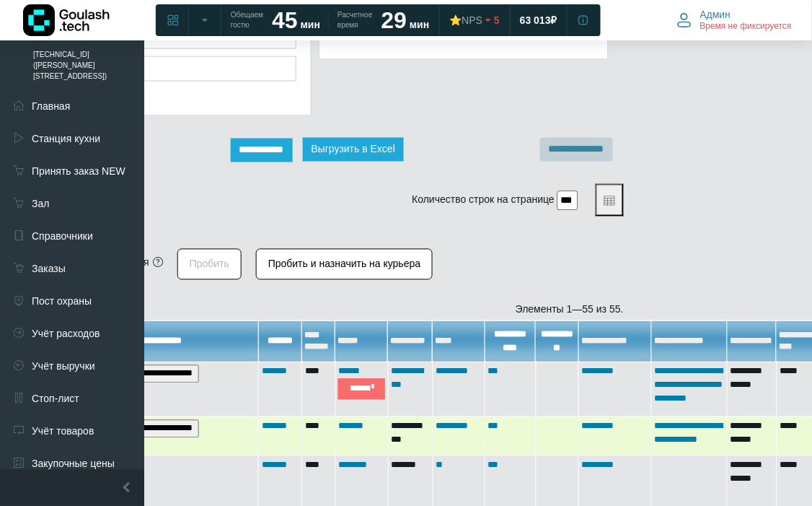  Describe the element at coordinates (67, 20) in the screenshot. I see `a: Логотип компании Goulash.tech` at that location.